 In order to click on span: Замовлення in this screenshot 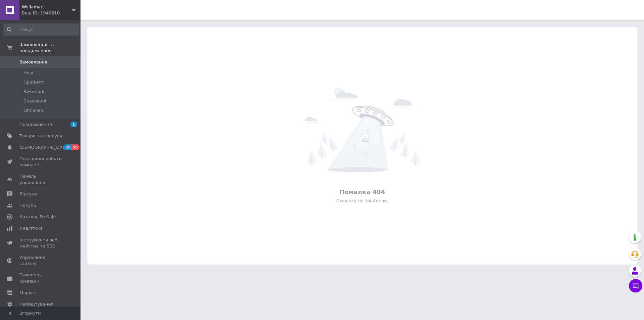, I will do `click(33, 62)`.